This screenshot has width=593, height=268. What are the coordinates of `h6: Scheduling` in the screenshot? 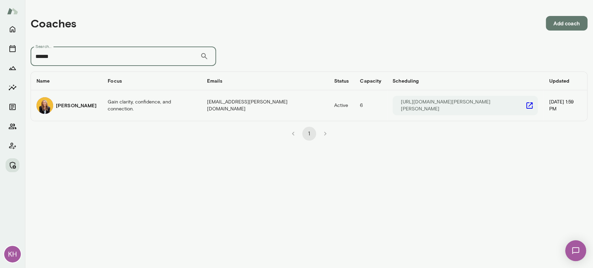 It's located at (465, 81).